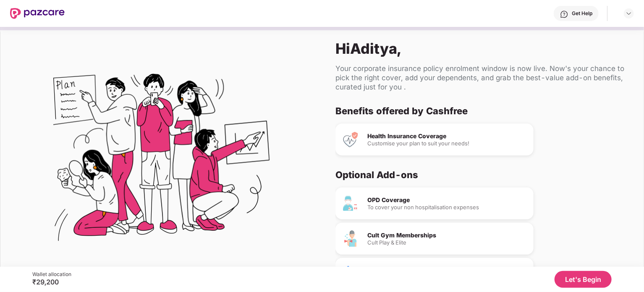 This screenshot has width=644, height=292. I want to click on div: OPD Coverage, so click(447, 200).